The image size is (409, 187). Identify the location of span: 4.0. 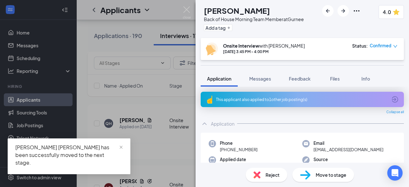
(387, 12).